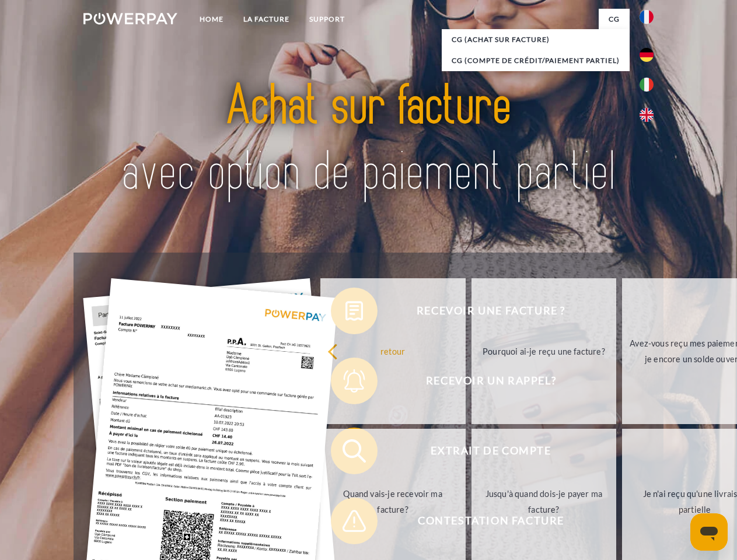  I want to click on div: Jusqu'à quand dois-je payer ma facture?, so click(544, 502).